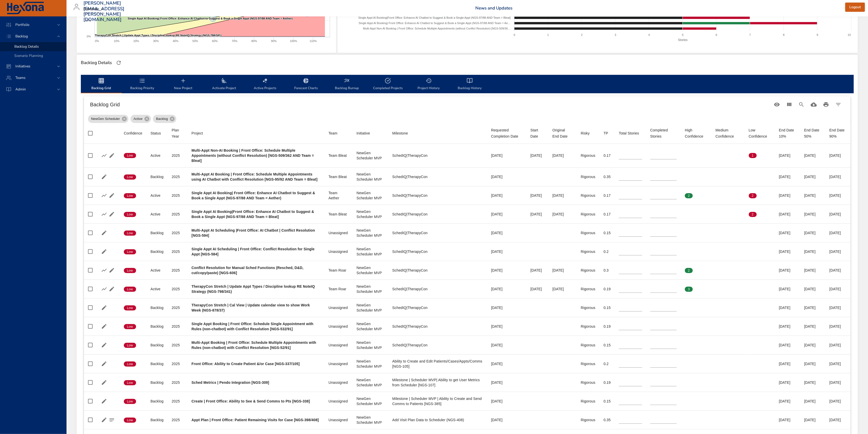 This screenshot has width=868, height=434. I want to click on div: Backlog Details, so click(97, 62).